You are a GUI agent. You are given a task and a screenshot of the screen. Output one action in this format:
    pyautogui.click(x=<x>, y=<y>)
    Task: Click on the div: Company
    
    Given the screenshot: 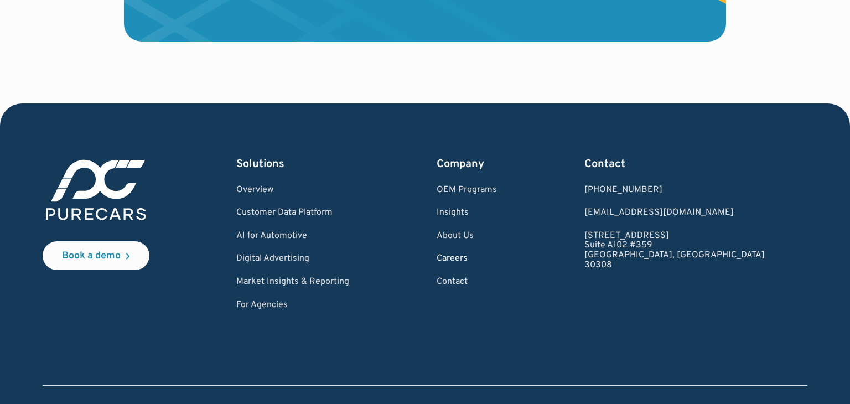 What is the action you would take?
    pyautogui.click(x=466, y=164)
    